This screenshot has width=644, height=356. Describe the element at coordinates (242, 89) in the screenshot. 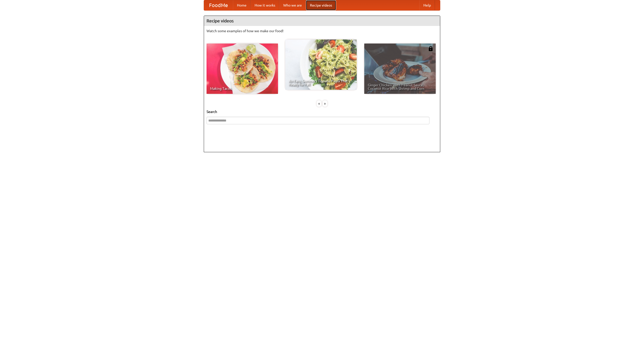

I see `span: Making Tacos` at that location.